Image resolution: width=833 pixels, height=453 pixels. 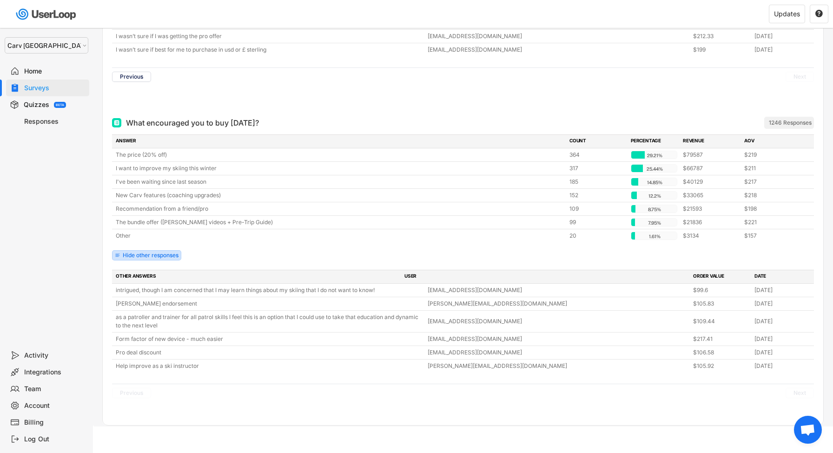 I want to click on div: ORDER VALUE, so click(x=721, y=277).